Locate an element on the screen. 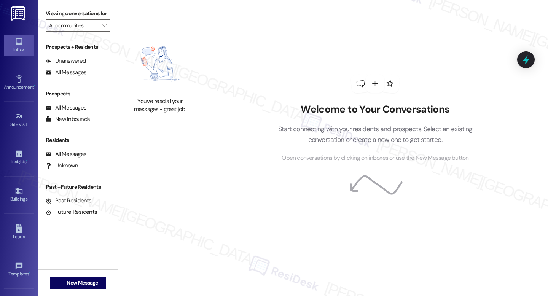 This screenshot has width=548, height=296. div: Residents is located at coordinates (78, 140).